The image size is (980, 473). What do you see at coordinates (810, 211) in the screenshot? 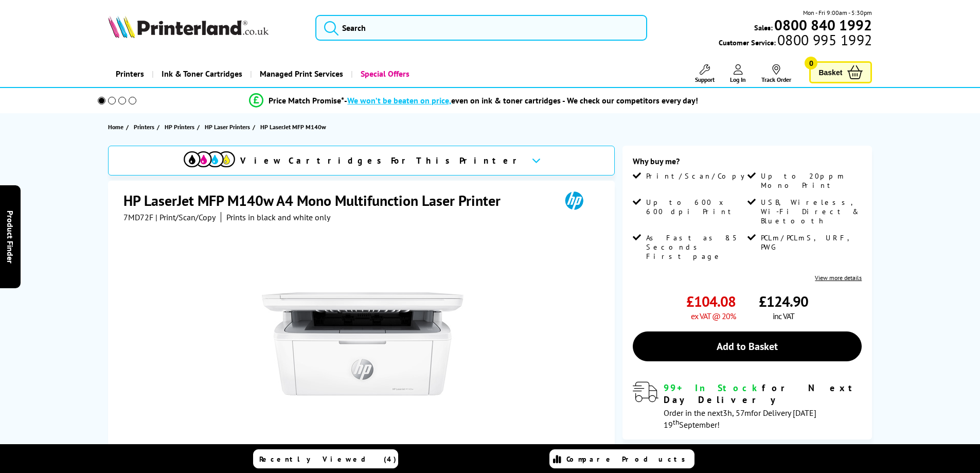
I see `span: USB, Wireless, Wi-Fi Direct & Bluetooth` at bounding box center [810, 211].